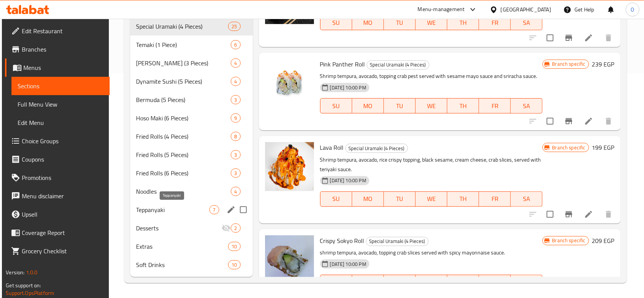  What do you see at coordinates (526, 23) in the screenshot?
I see `button: SA` at bounding box center [526, 23].